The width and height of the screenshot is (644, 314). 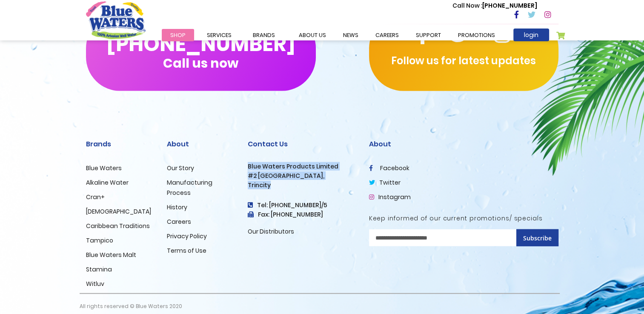 What do you see at coordinates (302, 185) in the screenshot?
I see `h3: Trincity` at bounding box center [302, 185].